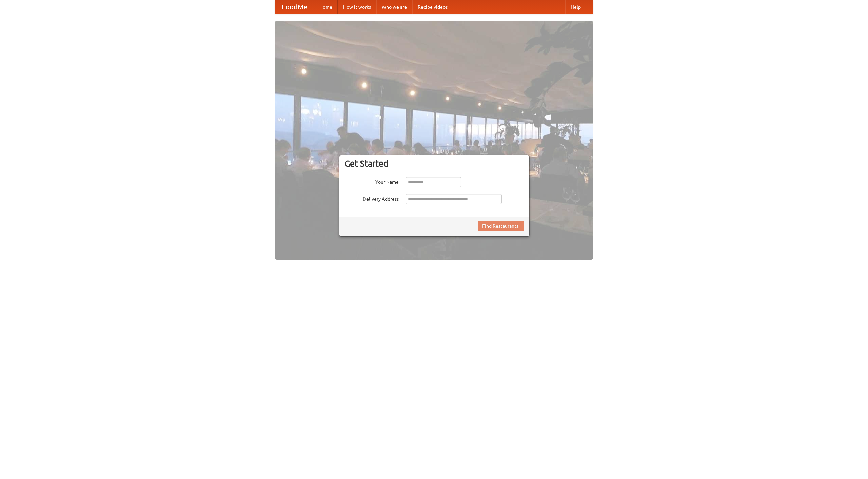  Describe the element at coordinates (395, 7) in the screenshot. I see `a: Who we are` at that location.